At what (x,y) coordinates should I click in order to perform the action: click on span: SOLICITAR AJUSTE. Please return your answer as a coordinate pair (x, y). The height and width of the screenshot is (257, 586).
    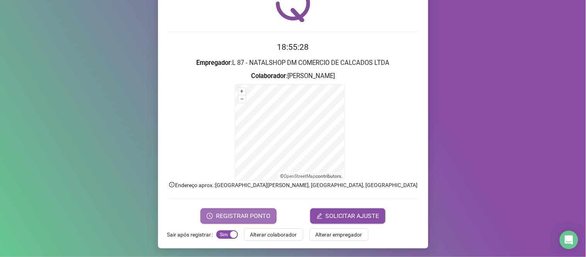
    Looking at the image, I should click on (353, 216).